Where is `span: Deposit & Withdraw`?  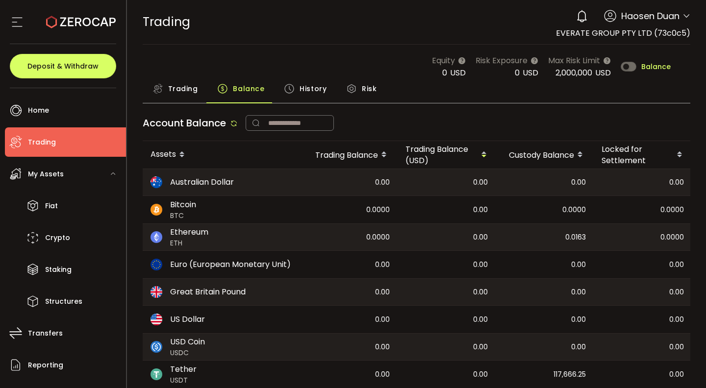
span: Deposit & Withdraw is located at coordinates (63, 66).